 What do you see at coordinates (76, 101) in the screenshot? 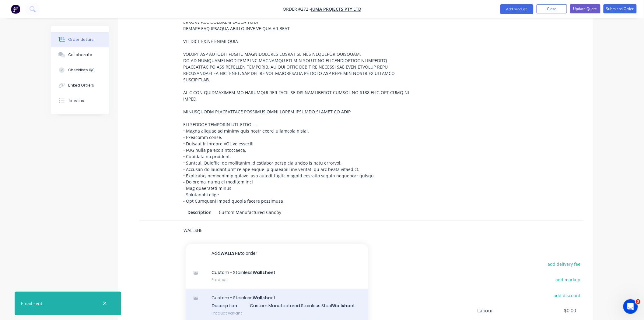
I see `div: Timeline` at bounding box center [76, 101].